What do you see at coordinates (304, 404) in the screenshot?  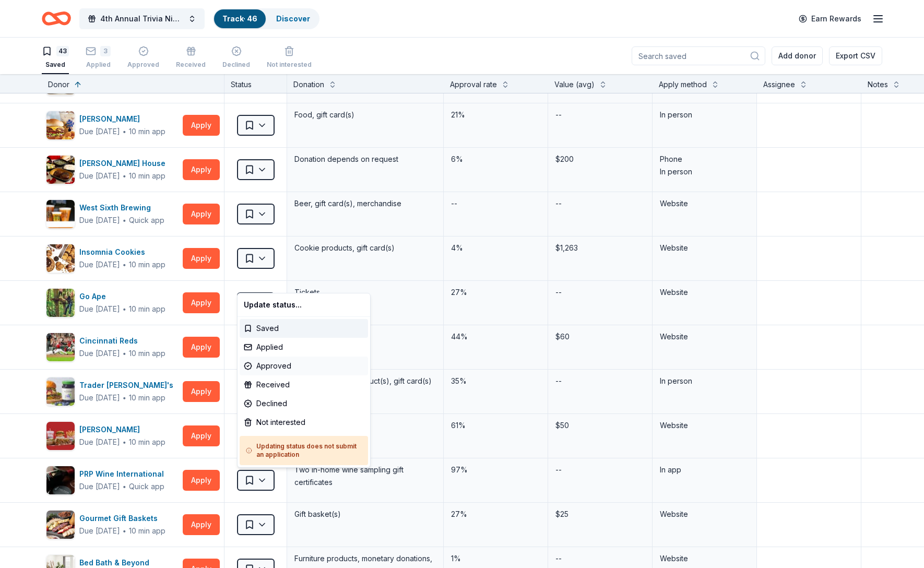 I see `div: Declined` at bounding box center [304, 404].